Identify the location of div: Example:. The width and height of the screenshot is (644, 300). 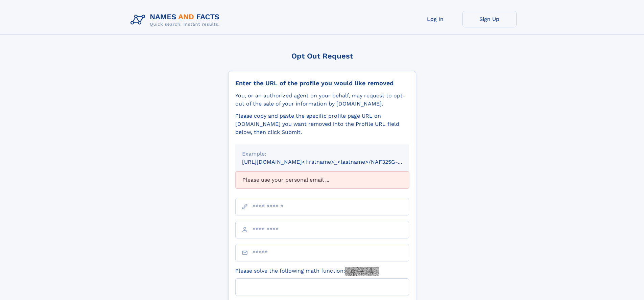
(322, 154).